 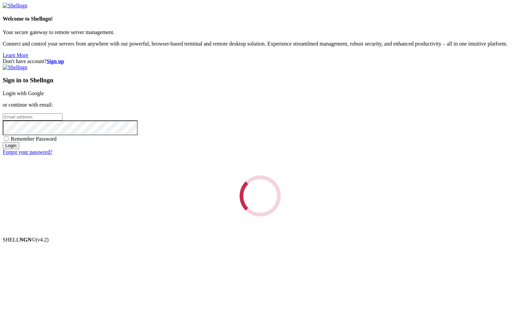 What do you see at coordinates (42, 240) in the screenshot?
I see `span: 4.2.0` at bounding box center [42, 240].